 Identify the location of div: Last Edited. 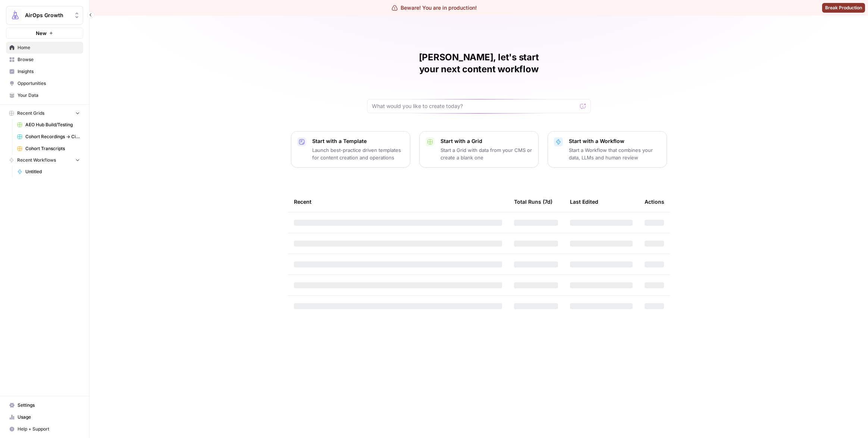
(584, 202).